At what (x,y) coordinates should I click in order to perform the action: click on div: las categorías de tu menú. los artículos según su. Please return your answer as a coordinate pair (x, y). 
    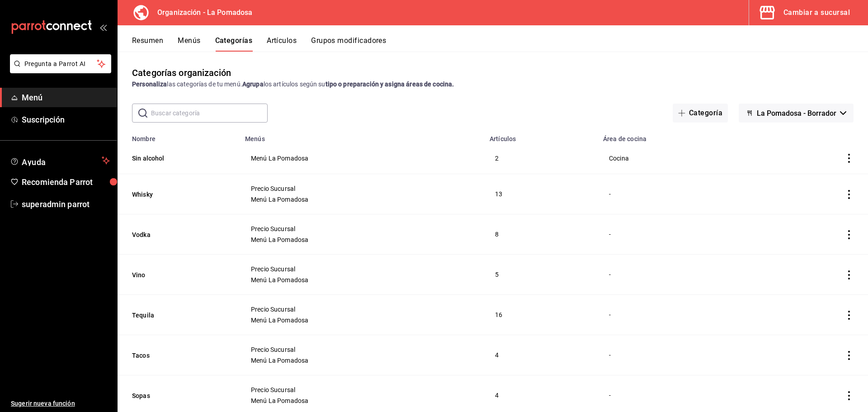
    Looking at the image, I should click on (493, 84).